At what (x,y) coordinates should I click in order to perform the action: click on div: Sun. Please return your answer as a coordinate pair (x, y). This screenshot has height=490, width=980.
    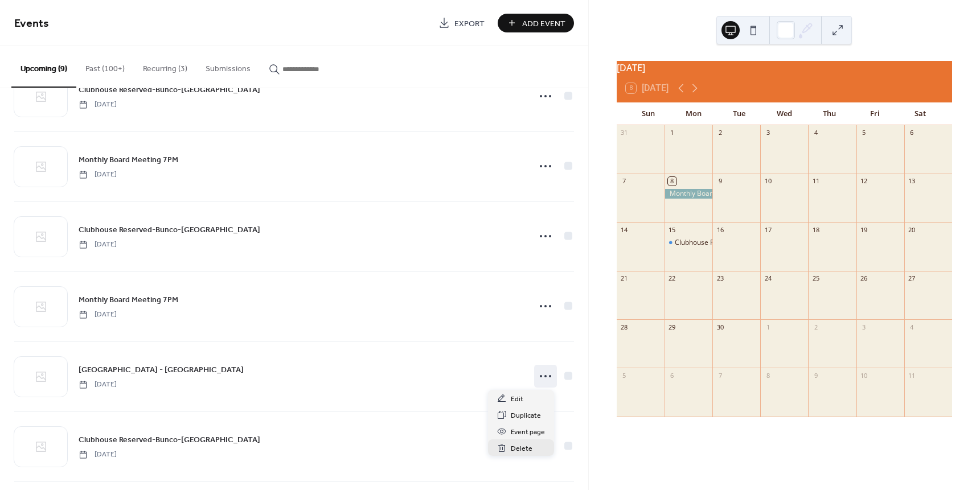
    Looking at the image, I should click on (649, 114).